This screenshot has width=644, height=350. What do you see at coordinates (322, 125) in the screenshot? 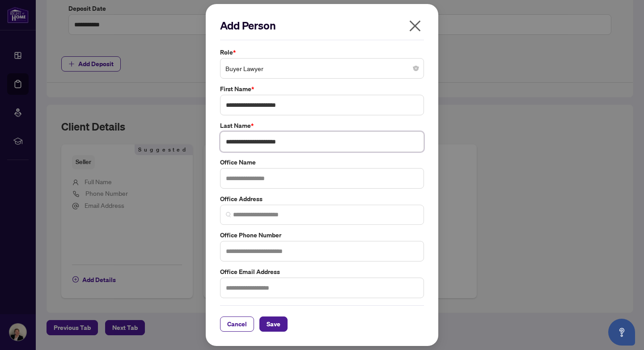
I see `label: Last Name` at bounding box center [322, 125].